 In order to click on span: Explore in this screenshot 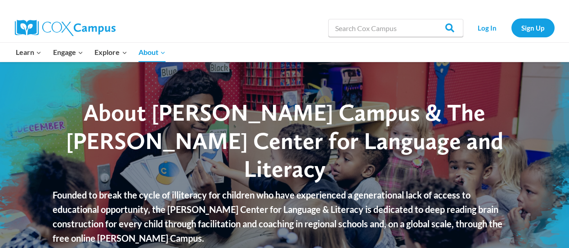, I will do `click(111, 52)`.